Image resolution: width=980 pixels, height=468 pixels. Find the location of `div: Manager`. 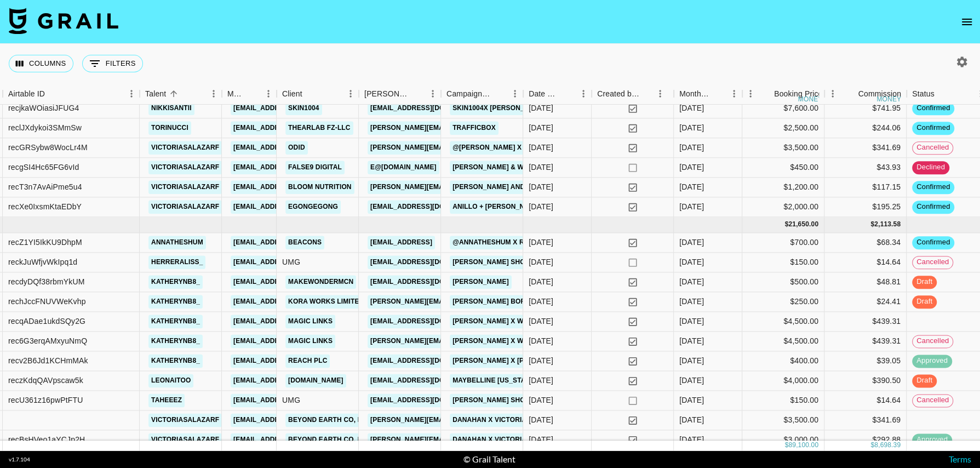

div: Manager is located at coordinates (236, 94).